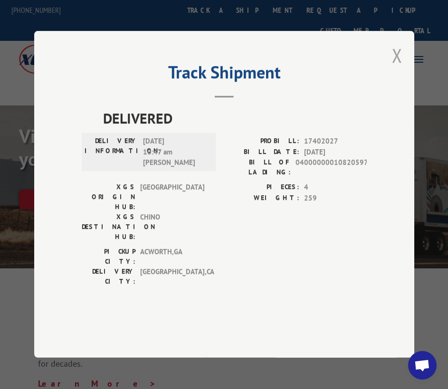 This screenshot has width=448, height=389. Describe the element at coordinates (262, 188) in the screenshot. I see `label: PIECES:` at that location.